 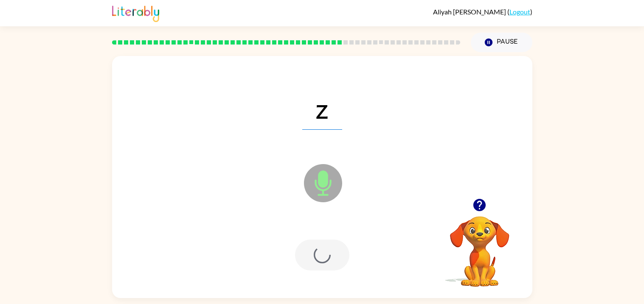 I want to click on span: z, so click(x=322, y=108).